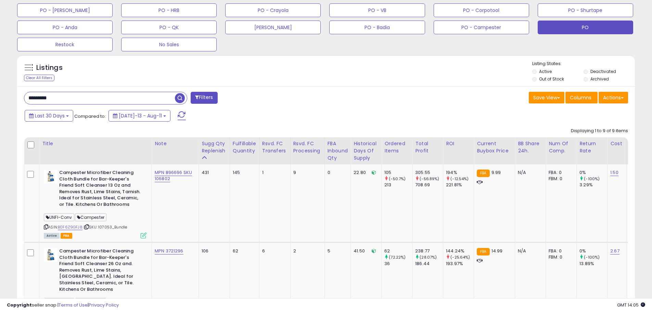 The width and height of the screenshot is (652, 312). What do you see at coordinates (591, 147) in the screenshot?
I see `div: Return Rate` at bounding box center [591, 147].